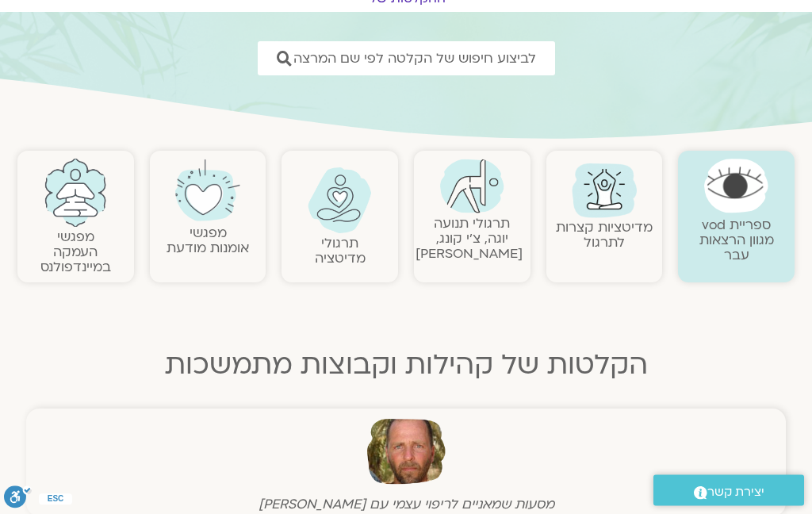 The width and height of the screenshot is (812, 514). What do you see at coordinates (340, 251) in the screenshot?
I see `a: תרגולימדיטציה` at bounding box center [340, 251].